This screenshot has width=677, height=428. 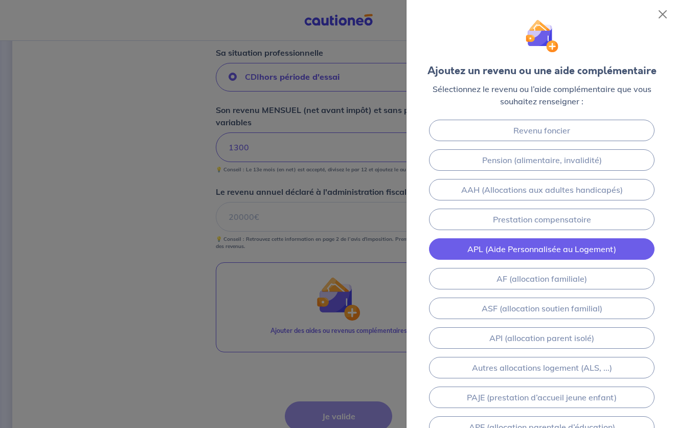 What do you see at coordinates (541, 367) in the screenshot?
I see `a: Autres allocations logement (ALS, ...)` at bounding box center [541, 367].